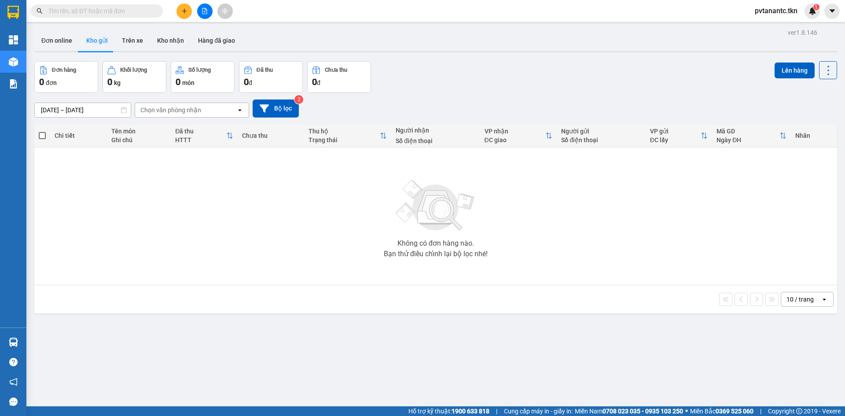 This screenshot has height=416, width=845. I want to click on span: Hỗ trợ kỹ thuật:, so click(449, 411).